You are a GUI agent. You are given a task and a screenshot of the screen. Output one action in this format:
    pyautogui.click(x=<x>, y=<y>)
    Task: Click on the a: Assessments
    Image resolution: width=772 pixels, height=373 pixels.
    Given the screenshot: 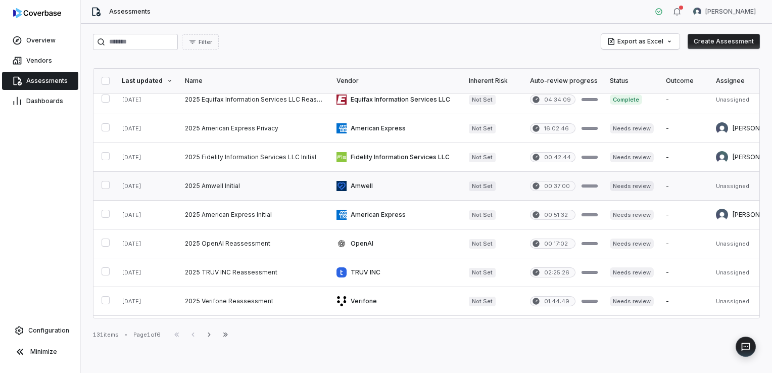 What is the action you would take?
    pyautogui.click(x=40, y=81)
    